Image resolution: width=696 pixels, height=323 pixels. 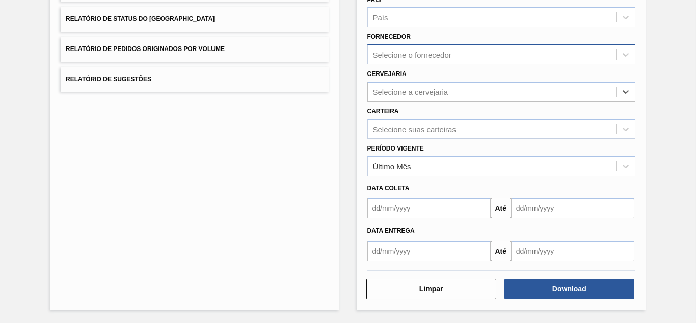 What do you see at coordinates (431, 288) in the screenshot?
I see `button: Limpar` at bounding box center [431, 288].